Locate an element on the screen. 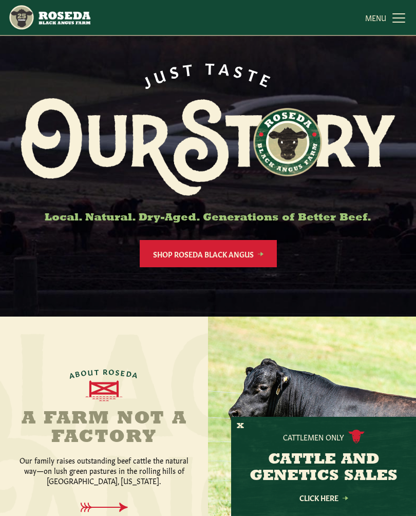 The width and height of the screenshot is (416, 516). span: J is located at coordinates (148, 80).